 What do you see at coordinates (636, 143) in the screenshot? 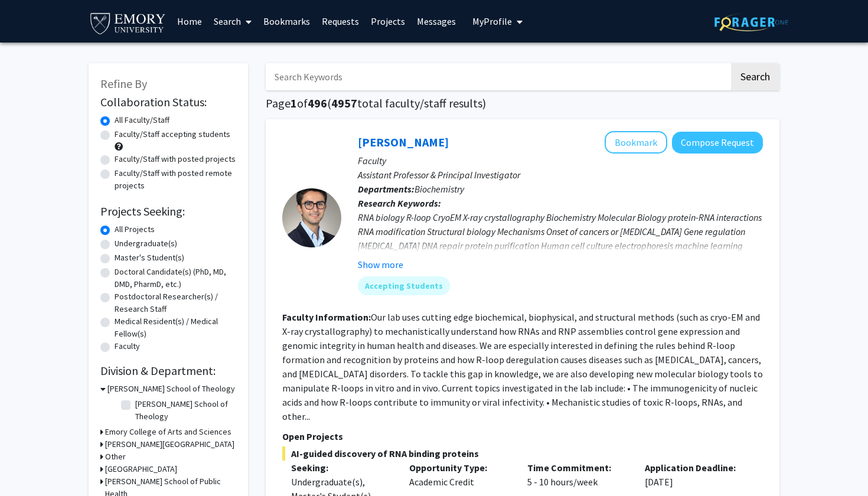
I see `button: Add Charles Bou-Nader to Bookmarks` at bounding box center [636, 143].